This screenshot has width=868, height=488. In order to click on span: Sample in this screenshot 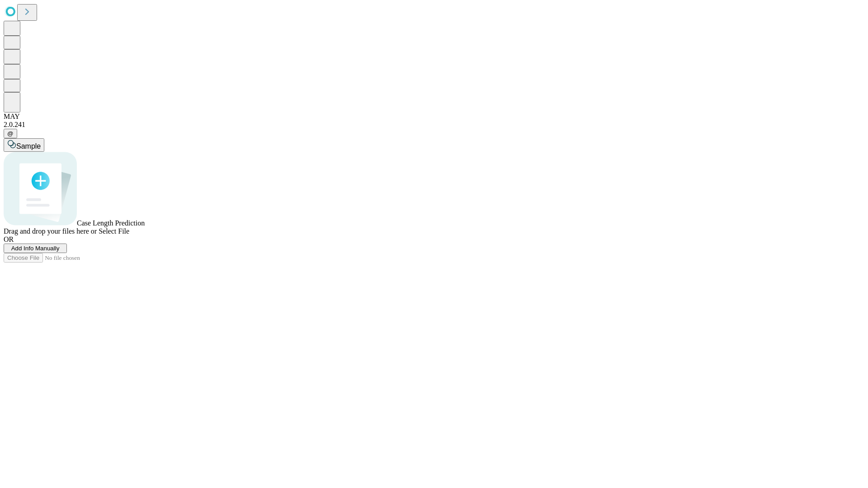, I will do `click(28, 146)`.